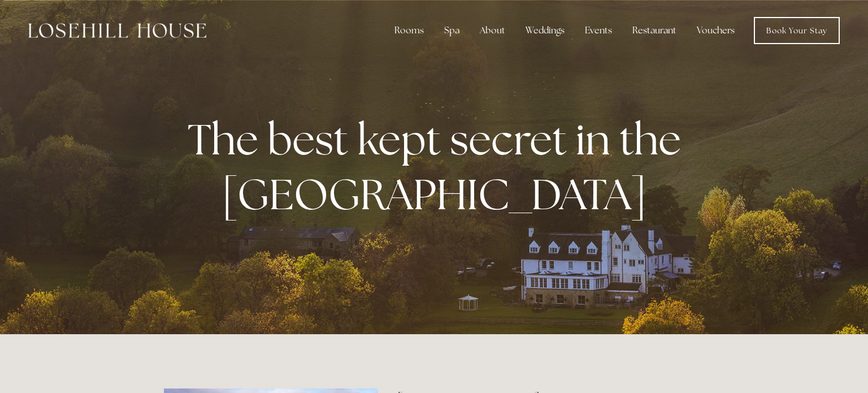  What do you see at coordinates (117, 31) in the screenshot?
I see `img: Losehill House` at bounding box center [117, 31].